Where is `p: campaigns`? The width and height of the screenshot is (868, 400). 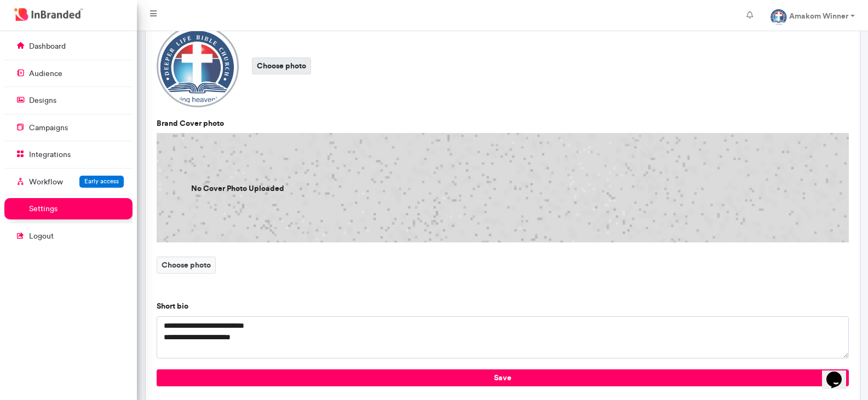 p: campaigns is located at coordinates (48, 128).